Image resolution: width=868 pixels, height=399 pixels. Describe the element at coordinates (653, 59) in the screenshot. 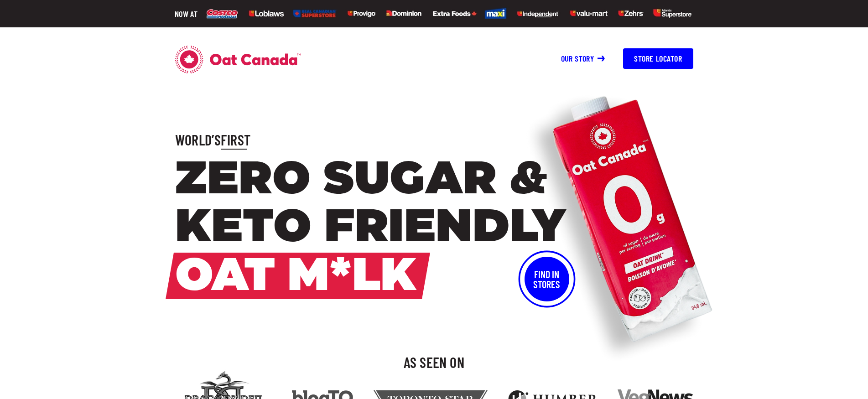

I see `a: Store Locator` at that location.